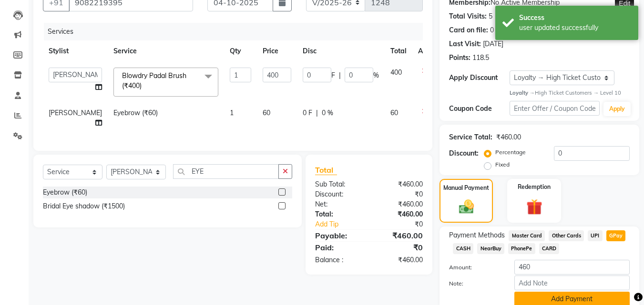 This screenshot has height=305, width=644. Describe the element at coordinates (492, 30) in the screenshot. I see `div: 0` at that location.